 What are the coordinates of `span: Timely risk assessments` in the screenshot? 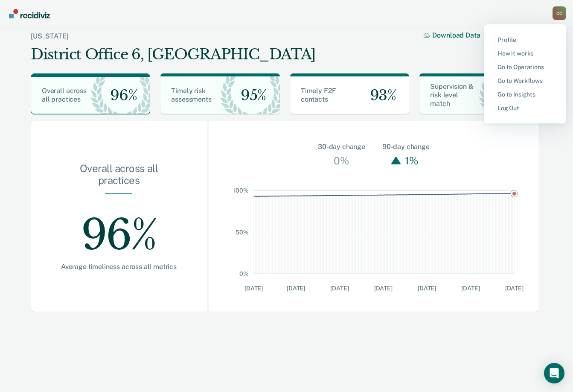 It's located at (191, 95).